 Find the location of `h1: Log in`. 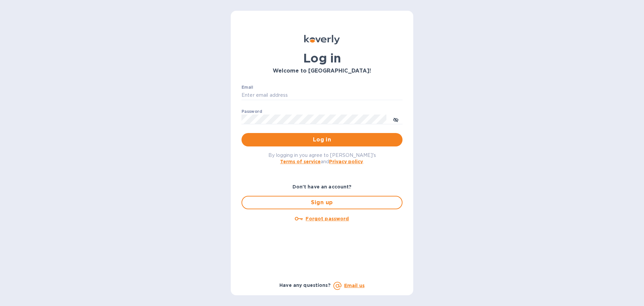

h1: Log in is located at coordinates (322, 58).